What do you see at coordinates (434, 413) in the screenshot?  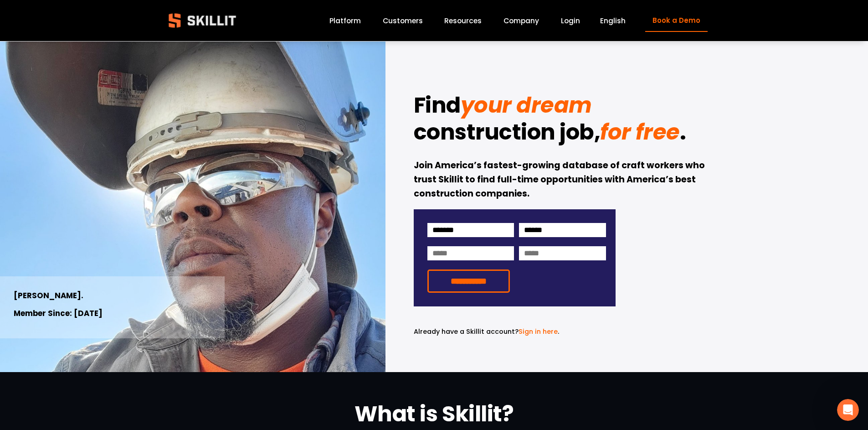 I see `strong: What is Skillit?` at bounding box center [434, 413].